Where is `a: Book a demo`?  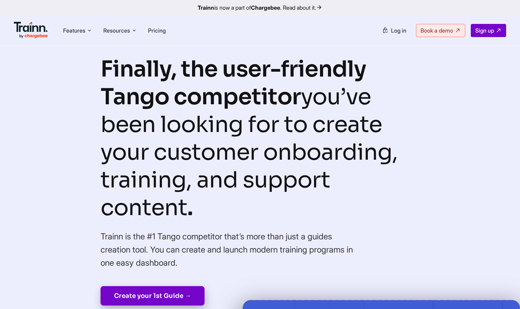 a: Book a demo is located at coordinates (441, 31).